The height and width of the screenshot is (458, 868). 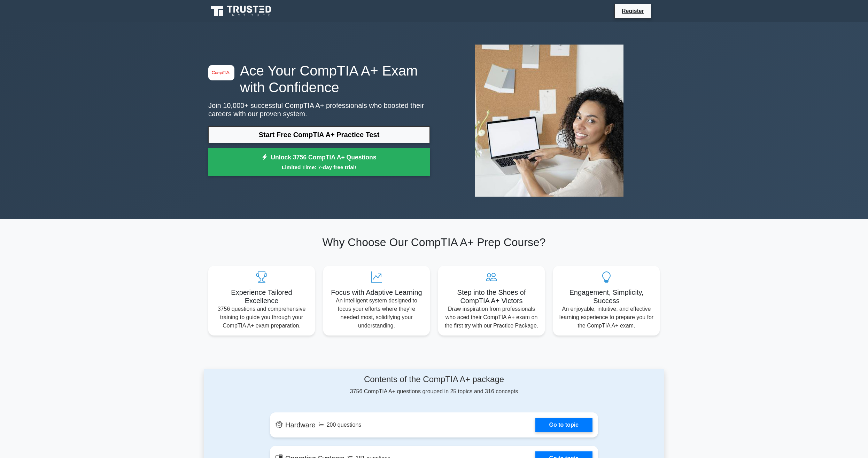 What do you see at coordinates (491, 297) in the screenshot?
I see `h5: Step into the Shoes of CompTIA A+ Victors` at bounding box center [491, 297].